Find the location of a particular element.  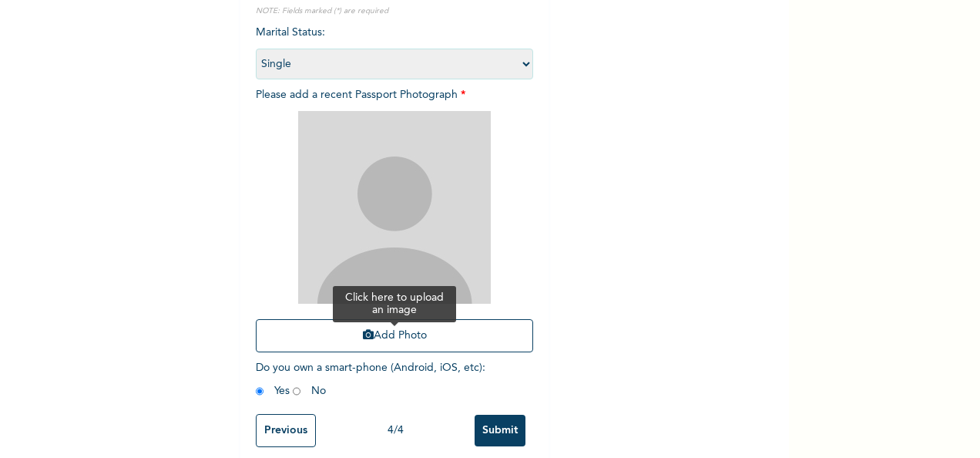

img: Crop is located at coordinates (395, 207).